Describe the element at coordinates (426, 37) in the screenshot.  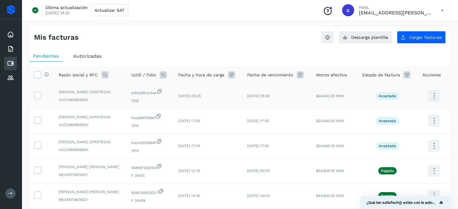
I see `span: Cargar facturas` at that location.